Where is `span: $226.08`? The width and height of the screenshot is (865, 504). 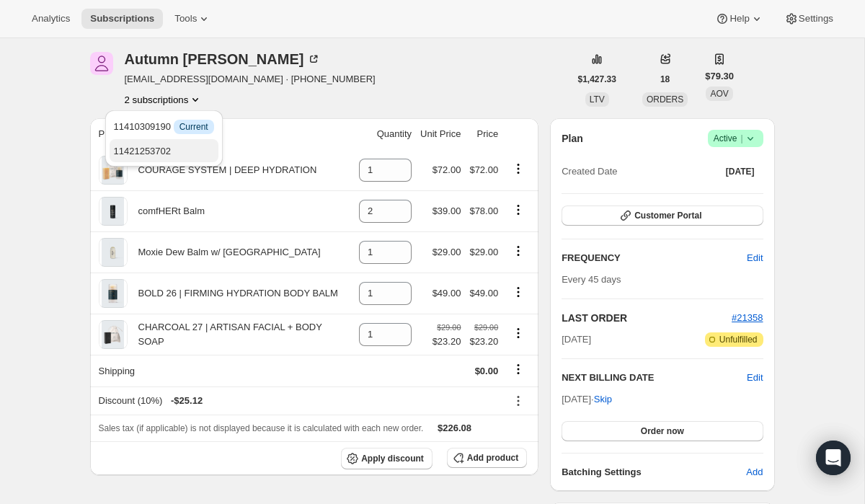 span: $226.08 is located at coordinates (454, 427).